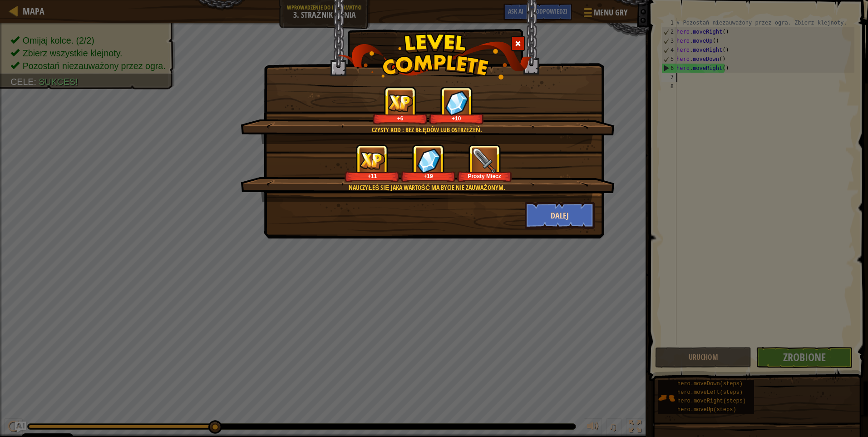 The width and height of the screenshot is (868, 437). Describe the element at coordinates (428, 175) in the screenshot. I see `div: +19` at that location.